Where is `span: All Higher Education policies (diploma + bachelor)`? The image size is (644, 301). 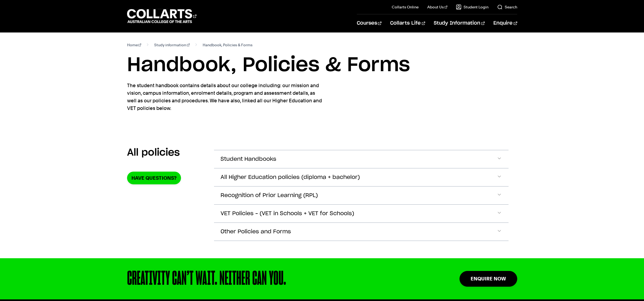 span: All Higher Education policies (diploma + bachelor) is located at coordinates (290, 177).